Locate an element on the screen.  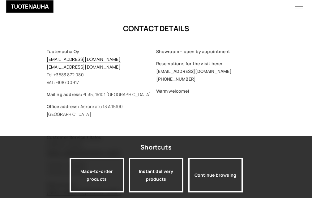
b: Mailing address: is located at coordinates (65, 94).